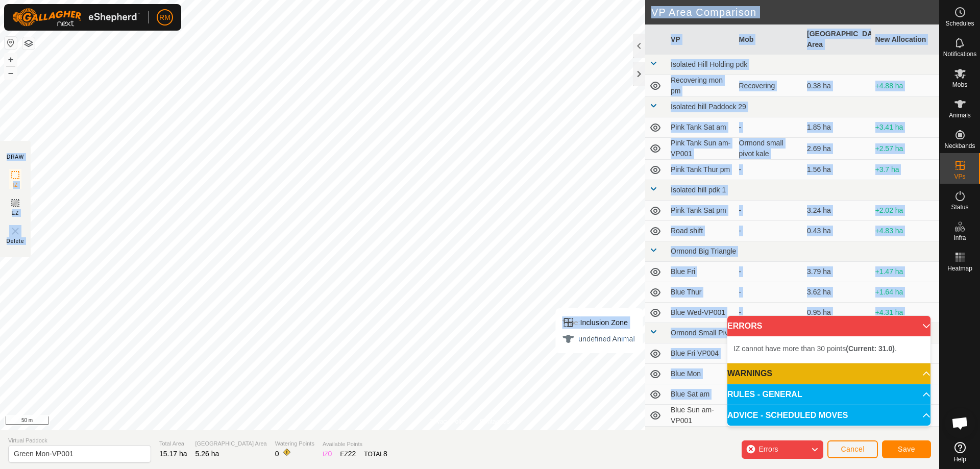 This screenshot has width=980, height=469. What do you see at coordinates (907, 449) in the screenshot?
I see `button: Save` at bounding box center [907, 449].